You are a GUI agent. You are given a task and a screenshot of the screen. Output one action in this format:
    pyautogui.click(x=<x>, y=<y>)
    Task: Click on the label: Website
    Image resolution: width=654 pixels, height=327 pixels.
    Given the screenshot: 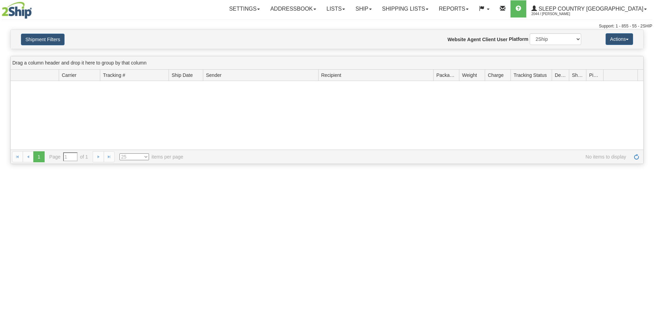 What is the action you would take?
    pyautogui.click(x=457, y=39)
    